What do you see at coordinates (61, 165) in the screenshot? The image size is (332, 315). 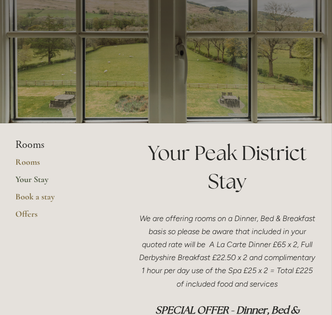 I see `a: Rooms` at bounding box center [61, 165].